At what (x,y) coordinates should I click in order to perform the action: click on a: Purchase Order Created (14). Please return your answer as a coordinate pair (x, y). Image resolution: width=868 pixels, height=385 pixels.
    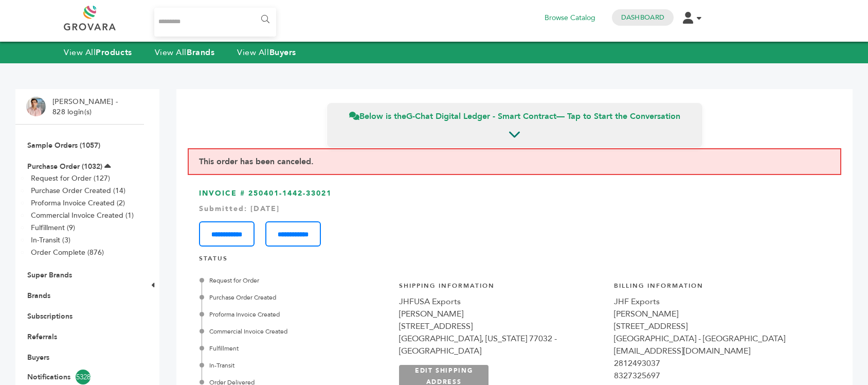
    Looking at the image, I should click on (78, 191).